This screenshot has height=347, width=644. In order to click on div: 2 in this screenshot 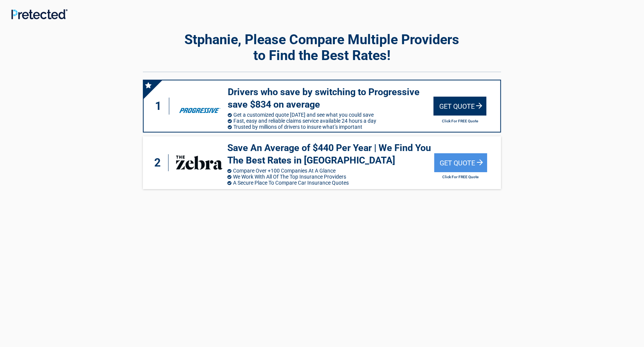, I will do `click(160, 163)`.